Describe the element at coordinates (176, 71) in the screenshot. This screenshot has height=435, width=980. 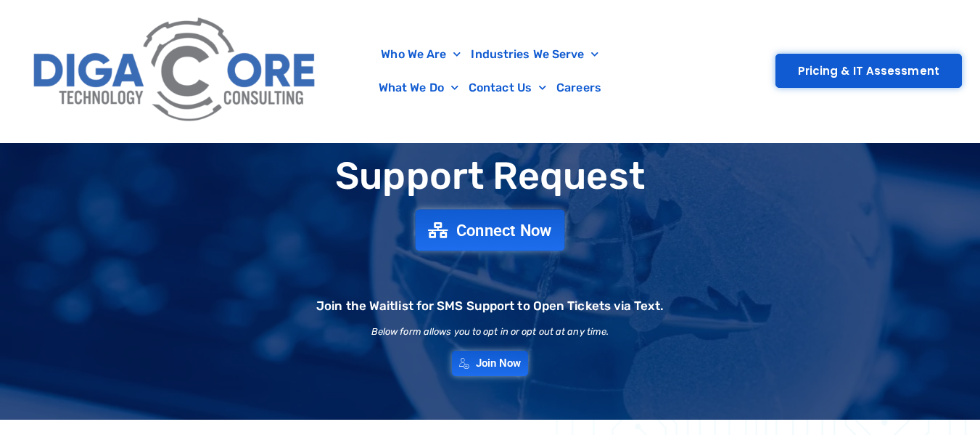
I see `img: Digacore Logo` at that location.